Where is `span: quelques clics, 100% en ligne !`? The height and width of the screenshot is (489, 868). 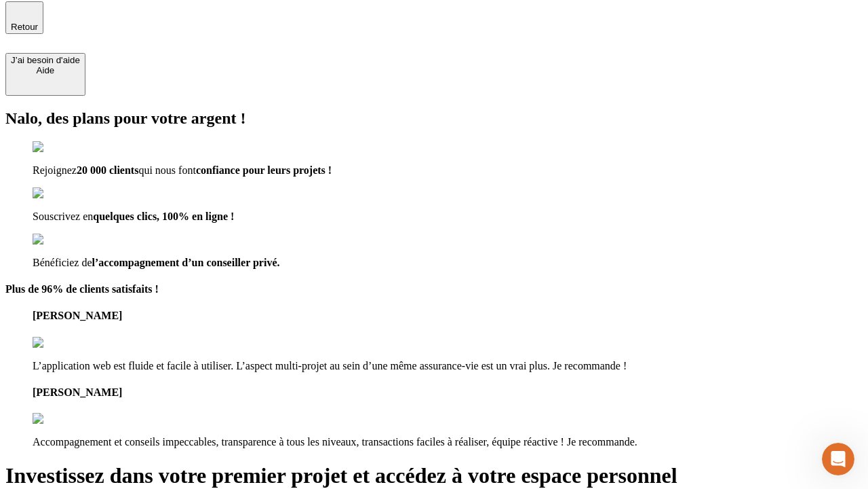 span: quelques clics, 100% en ligne ! is located at coordinates (163, 216).